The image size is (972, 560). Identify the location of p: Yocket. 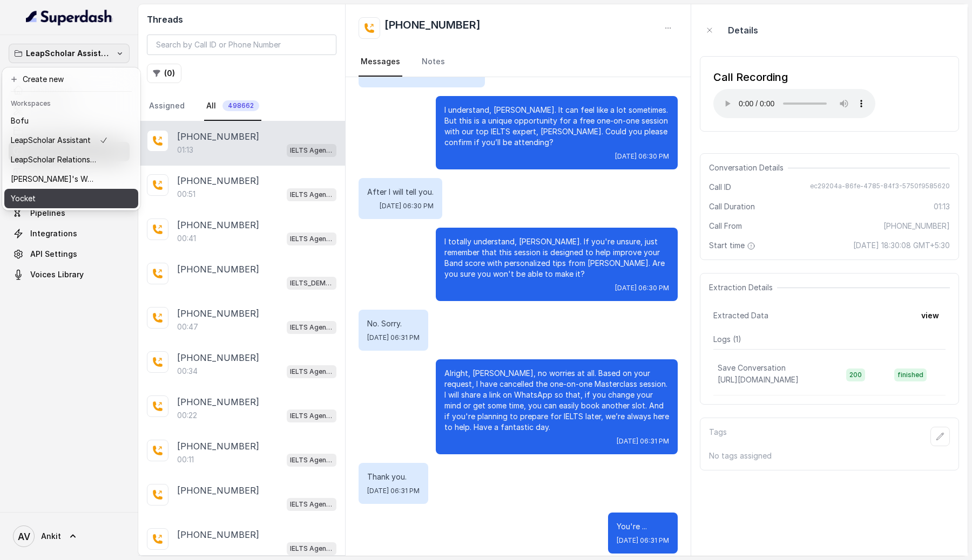
(24, 199).